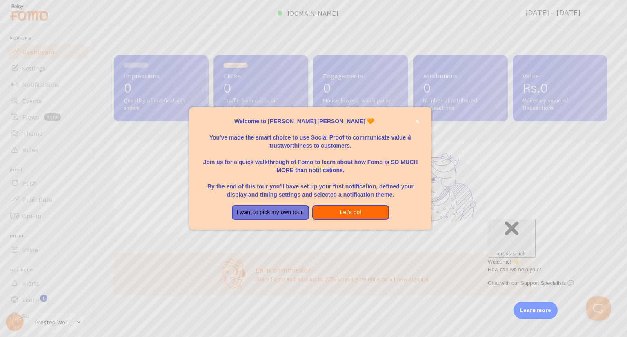  I want to click on button: Let's go!, so click(351, 213).